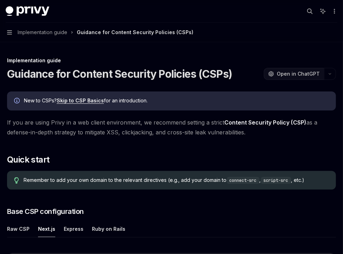  I want to click on span: Remember to add your own domain to the relevant directives (e.g., add your domain to , , etc.), so click(176, 180).